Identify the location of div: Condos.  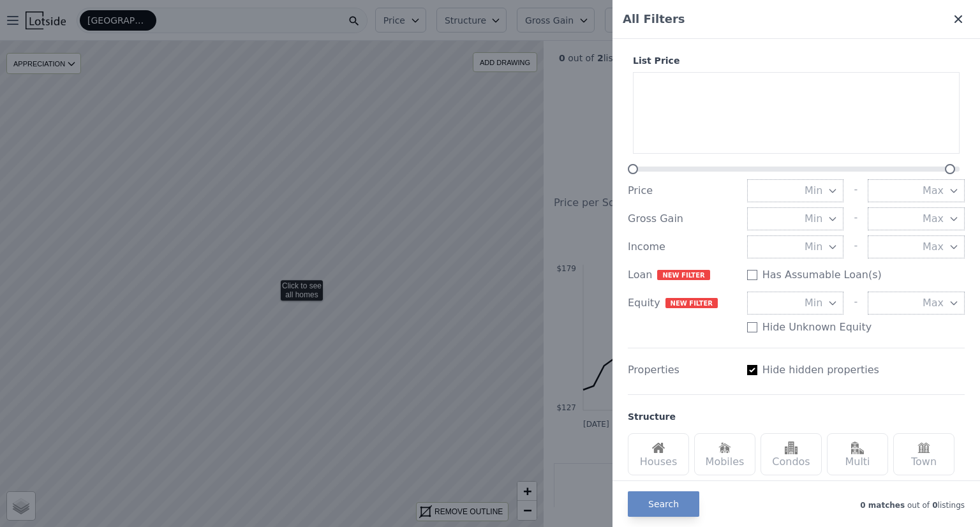
(791, 454).